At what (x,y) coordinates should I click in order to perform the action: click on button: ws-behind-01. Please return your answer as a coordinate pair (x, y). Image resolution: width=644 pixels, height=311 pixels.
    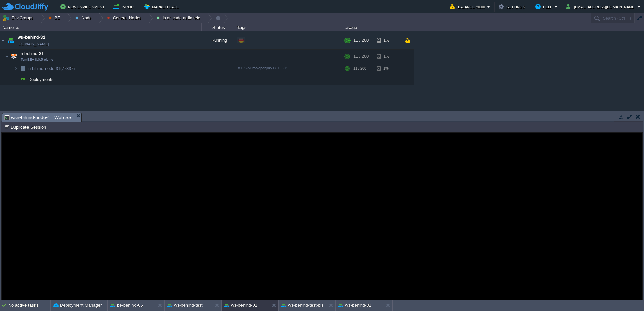
    Looking at the image, I should click on (241, 305).